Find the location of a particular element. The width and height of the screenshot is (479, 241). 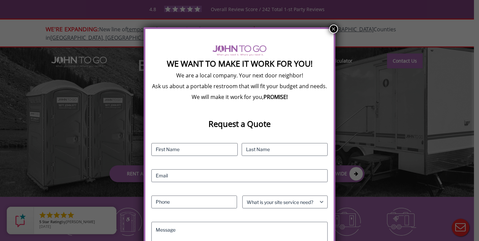

img: logo of viptogo is located at coordinates (240, 50).